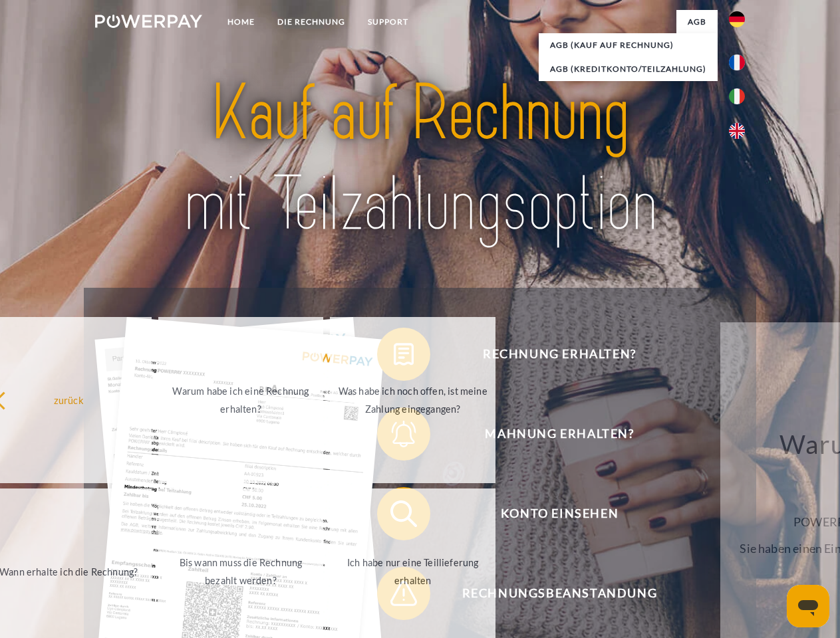 The height and width of the screenshot is (638, 840). Describe the element at coordinates (550, 514) in the screenshot. I see `a: Konto einsehen` at that location.